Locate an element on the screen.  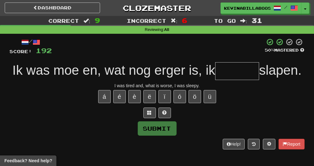
div: I was tired and, what is worse, I was sleepy. is located at coordinates (157, 86).